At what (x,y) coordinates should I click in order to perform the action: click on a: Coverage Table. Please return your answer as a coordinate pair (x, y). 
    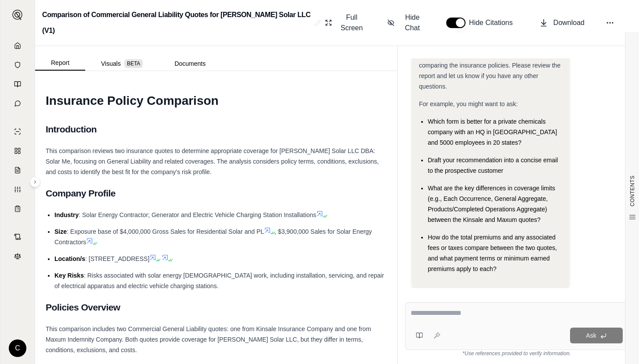
    Looking at the image, I should click on (18, 209).